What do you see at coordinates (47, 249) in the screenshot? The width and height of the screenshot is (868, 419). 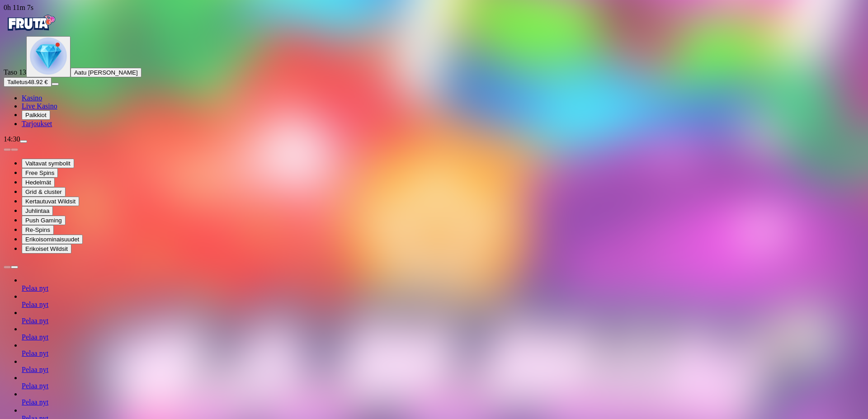 I see `span: Erikoiset Wildsit` at bounding box center [47, 249].